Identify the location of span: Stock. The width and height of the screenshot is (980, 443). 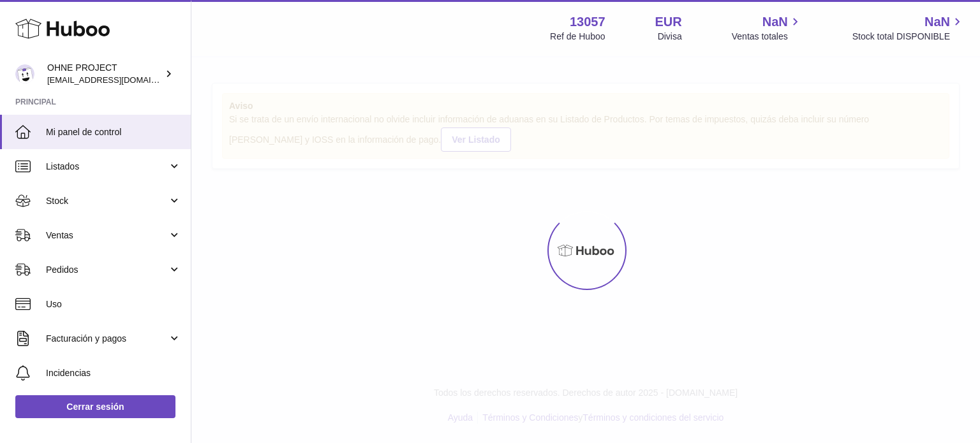
(107, 201).